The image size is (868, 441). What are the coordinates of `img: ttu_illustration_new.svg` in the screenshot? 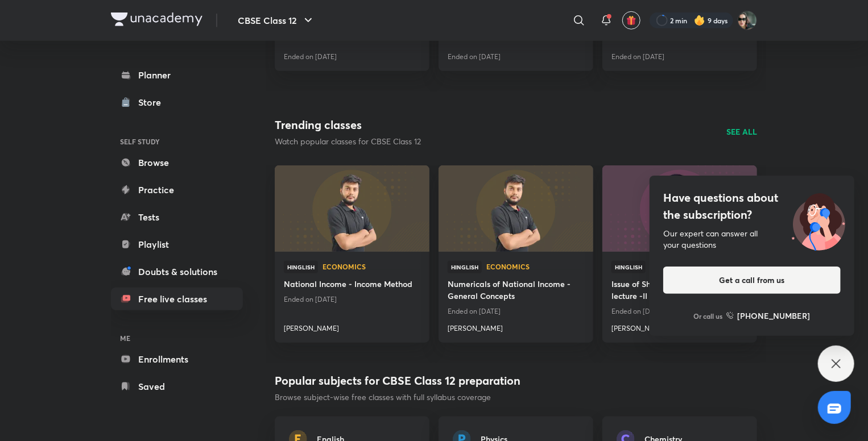 It's located at (818, 220).